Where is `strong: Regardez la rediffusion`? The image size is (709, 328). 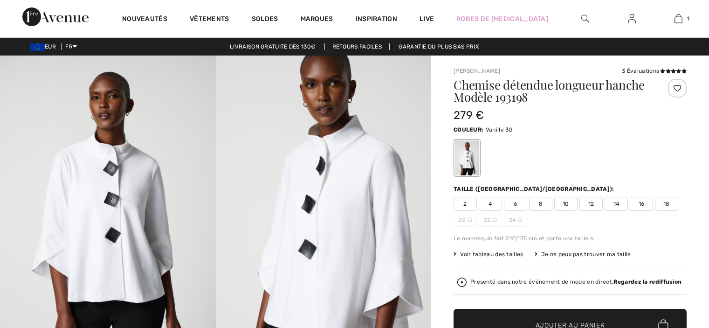 strong: Regardez la rediffusion is located at coordinates (647, 281).